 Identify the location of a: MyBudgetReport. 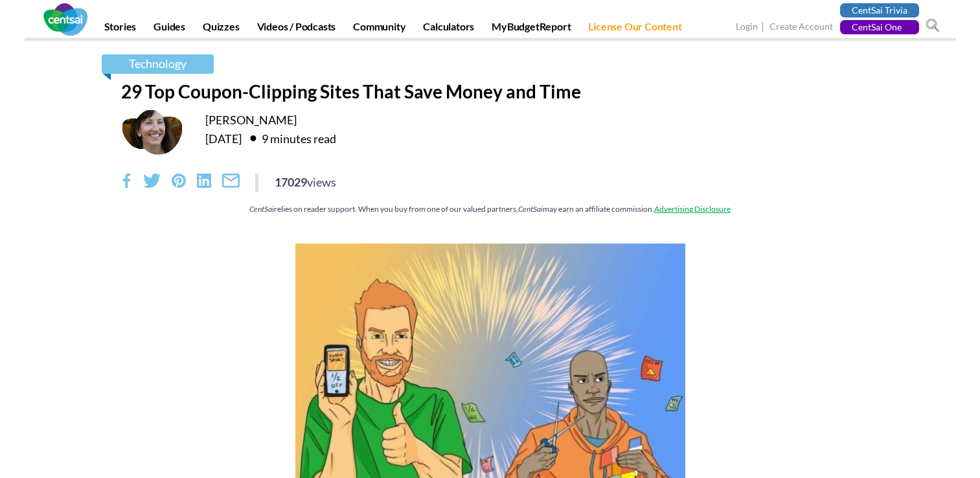
(531, 29).